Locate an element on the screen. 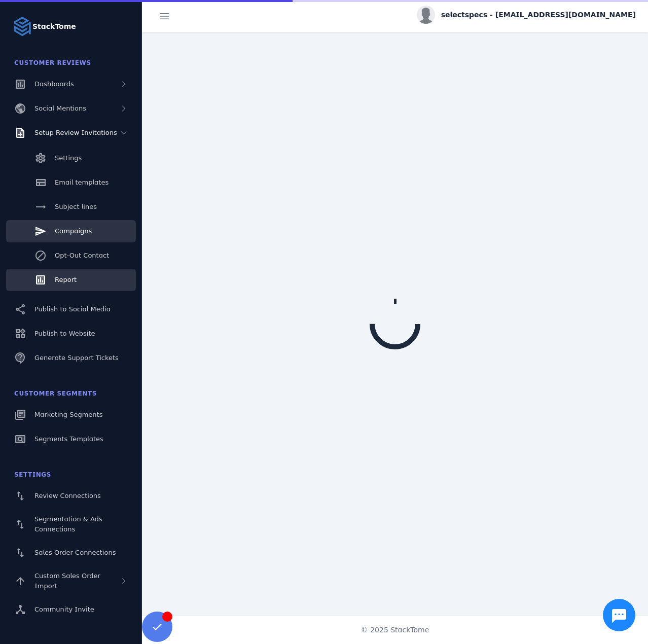  span: Publish to Social Media is located at coordinates (73, 309).